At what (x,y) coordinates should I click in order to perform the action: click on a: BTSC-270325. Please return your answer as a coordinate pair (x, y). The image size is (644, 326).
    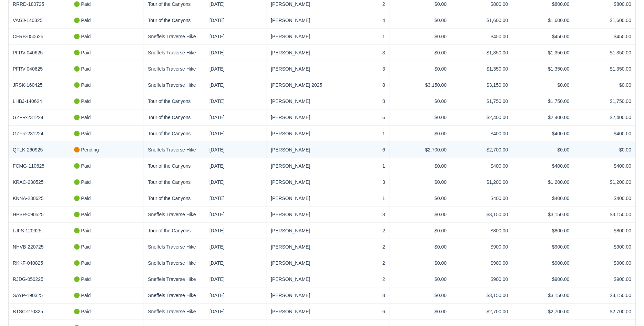
    Looking at the image, I should click on (28, 312).